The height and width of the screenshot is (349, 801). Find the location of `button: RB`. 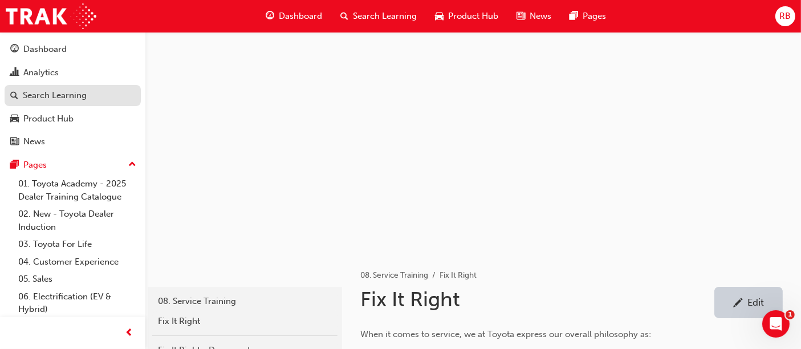

button: RB is located at coordinates (785, 16).